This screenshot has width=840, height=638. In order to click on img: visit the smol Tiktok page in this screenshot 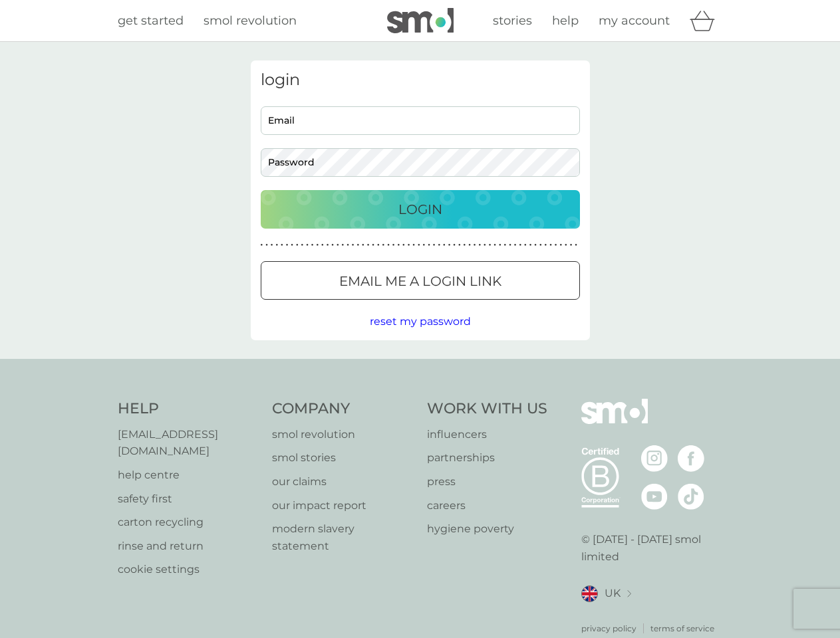, I will do `click(691, 496)`.